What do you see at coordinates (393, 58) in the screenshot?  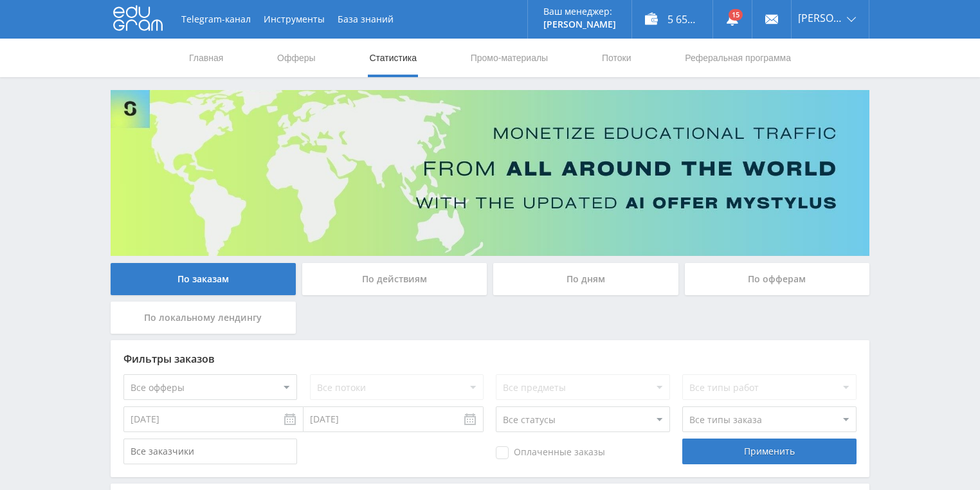 I see `a: Статистика` at bounding box center [393, 58].